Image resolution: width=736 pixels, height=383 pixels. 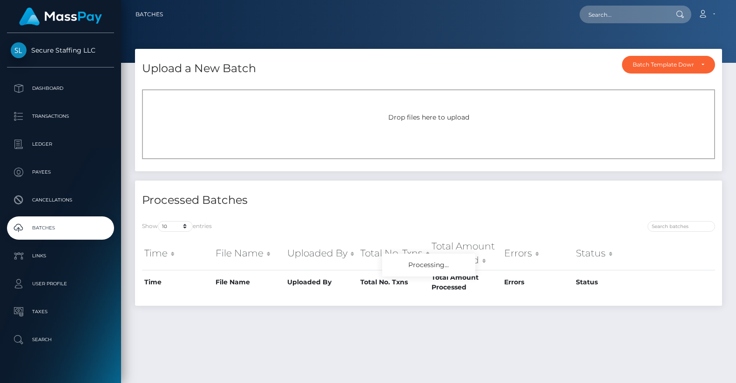 I want to click on a: Taxes, so click(x=61, y=312).